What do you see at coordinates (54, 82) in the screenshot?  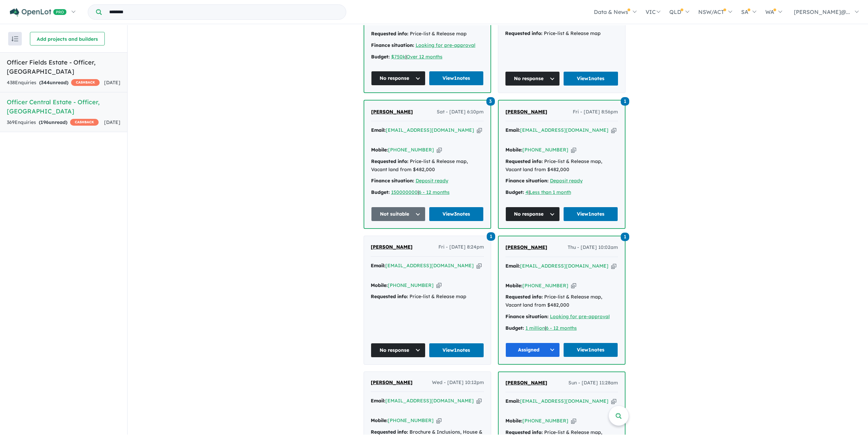 I see `strong: ( unread)` at bounding box center [54, 82].